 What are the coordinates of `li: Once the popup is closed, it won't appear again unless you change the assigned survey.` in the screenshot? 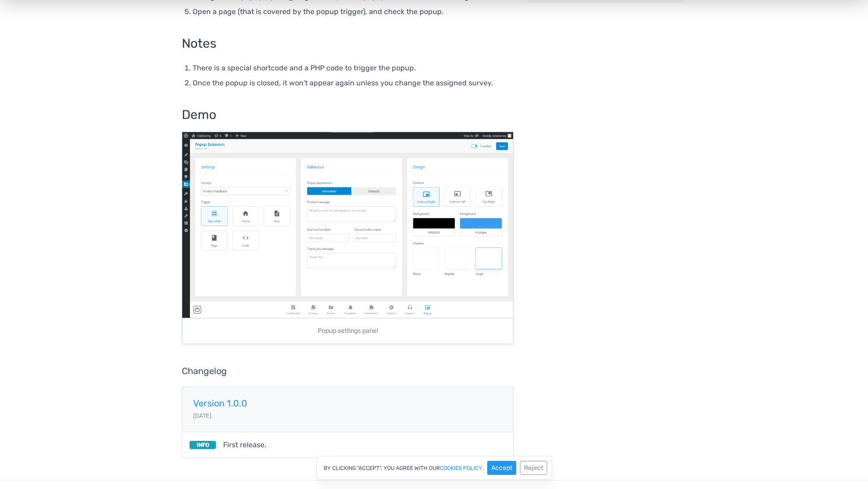 It's located at (353, 82).